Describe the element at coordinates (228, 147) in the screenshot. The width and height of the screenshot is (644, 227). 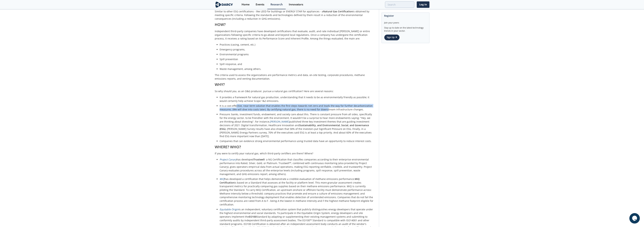
I see `strong: WHERE? WHO?` at that location.